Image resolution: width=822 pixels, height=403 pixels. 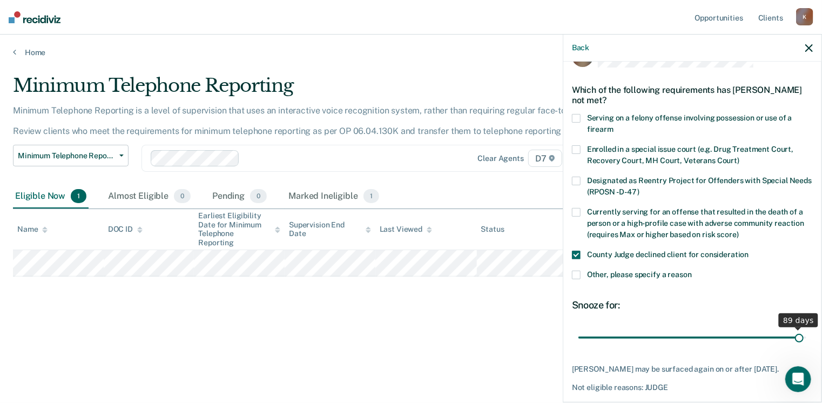 What do you see at coordinates (501, 158) in the screenshot?
I see `div: Clear agents` at bounding box center [501, 158].